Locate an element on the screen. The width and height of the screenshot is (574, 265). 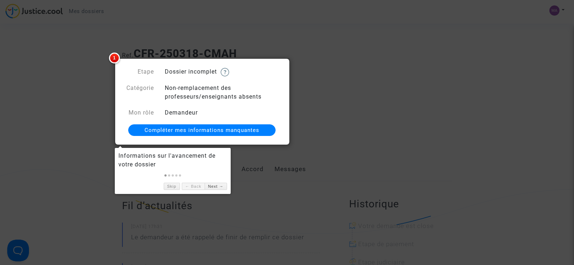
span: Compléter mes informations manquantes is located at coordinates (202, 130).